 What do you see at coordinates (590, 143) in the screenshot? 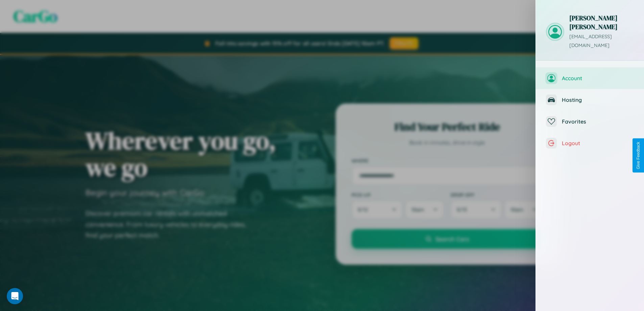
I see `button: Logout` at bounding box center [590, 143].